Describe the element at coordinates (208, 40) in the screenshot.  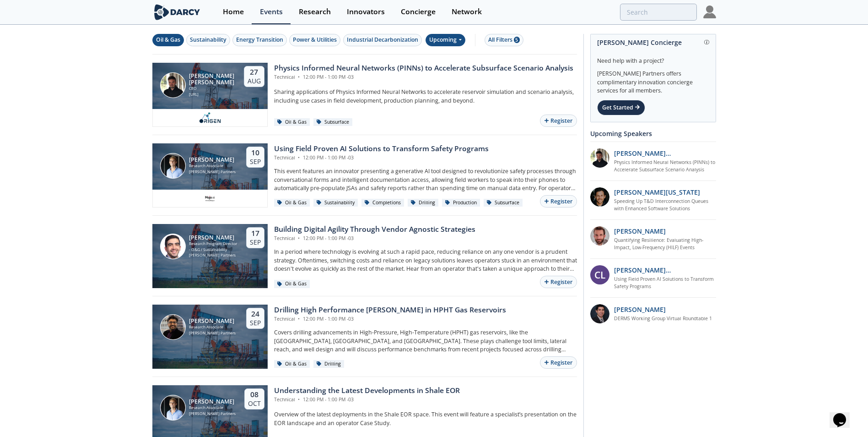
I see `button: Sustainability` at that location.